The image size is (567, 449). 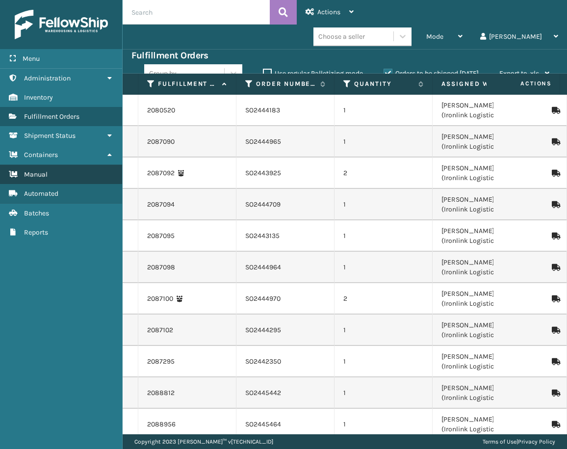 What do you see at coordinates (36, 213) in the screenshot?
I see `span: Batches` at bounding box center [36, 213].